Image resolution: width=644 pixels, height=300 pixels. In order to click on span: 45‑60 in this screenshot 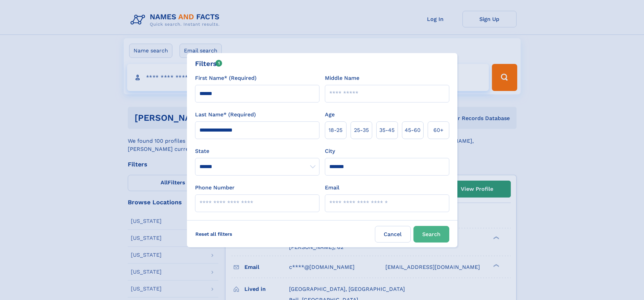, I will do `click(412, 130)`.